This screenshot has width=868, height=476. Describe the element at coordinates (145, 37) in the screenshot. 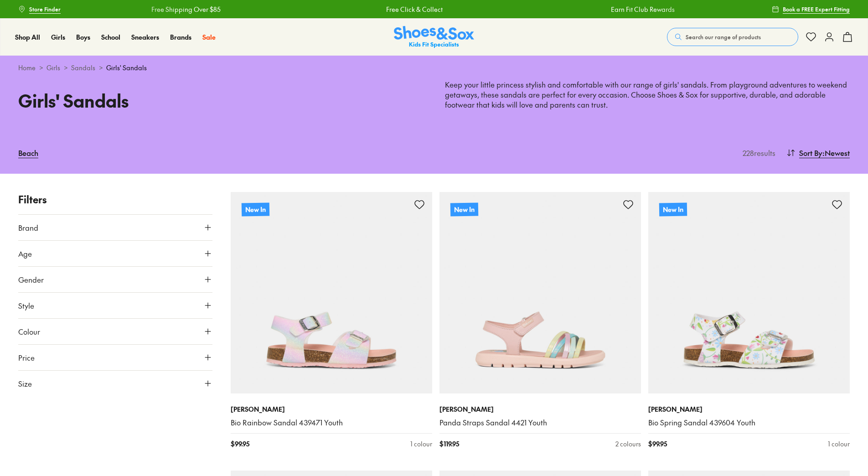

I see `a: Sneakers` at that location.